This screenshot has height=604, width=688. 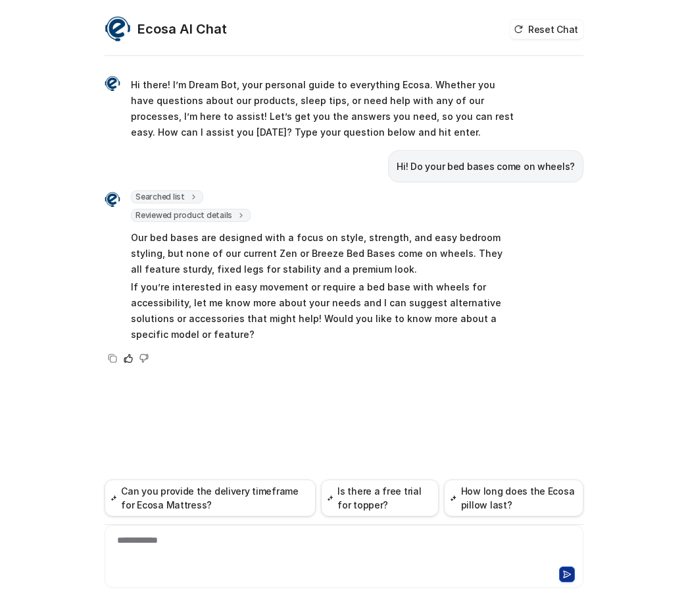 I want to click on button: How long does the Ecosa pillow last?, so click(x=514, y=498).